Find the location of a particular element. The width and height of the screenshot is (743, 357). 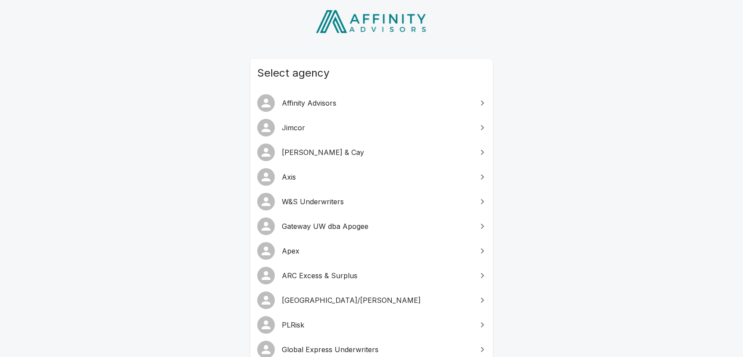

a: PLRisk is located at coordinates (371, 324).